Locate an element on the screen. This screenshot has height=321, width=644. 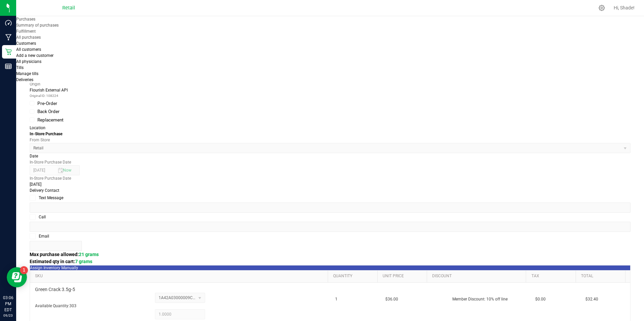
div: Back Order is located at coordinates (49, 111).